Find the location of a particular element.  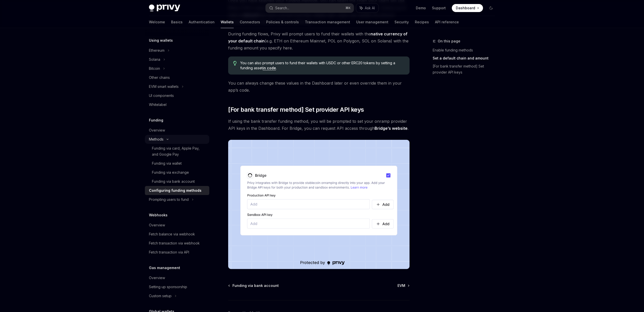

svg: Tip is located at coordinates (235, 63).